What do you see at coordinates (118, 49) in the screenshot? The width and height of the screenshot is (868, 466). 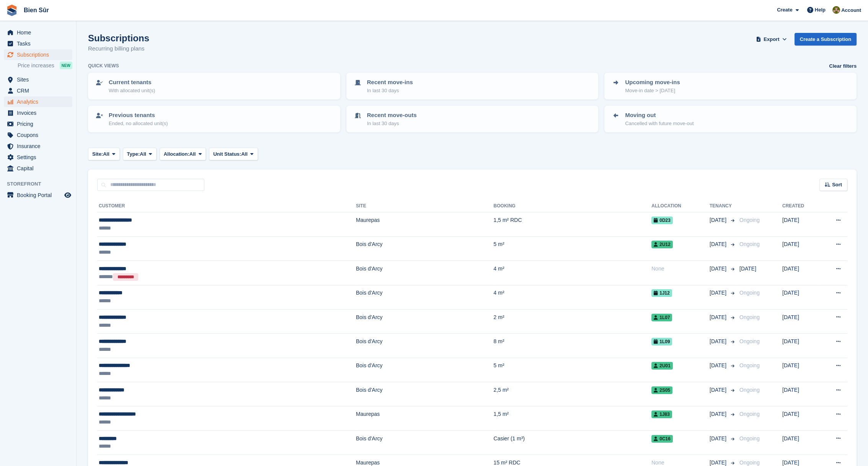 I see `p: Recurring billing plans` at bounding box center [118, 49].